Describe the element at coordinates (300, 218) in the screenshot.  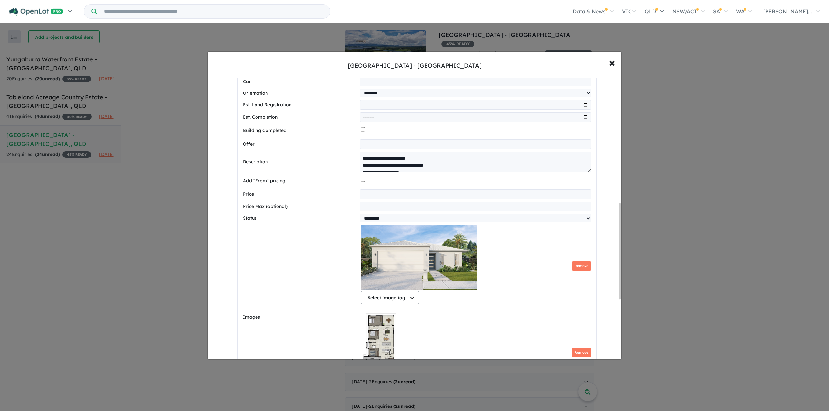
I see `label: Status` at that location.